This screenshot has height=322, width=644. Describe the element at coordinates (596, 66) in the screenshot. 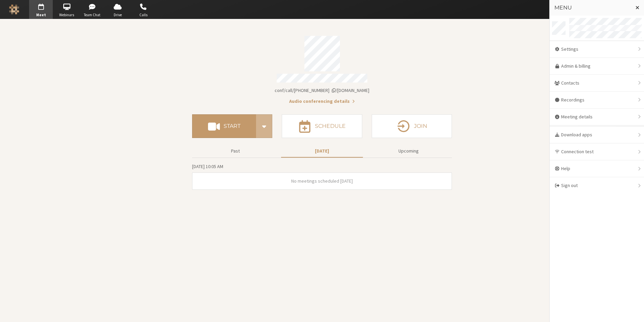

I see `a: Admin & billing` at that location.